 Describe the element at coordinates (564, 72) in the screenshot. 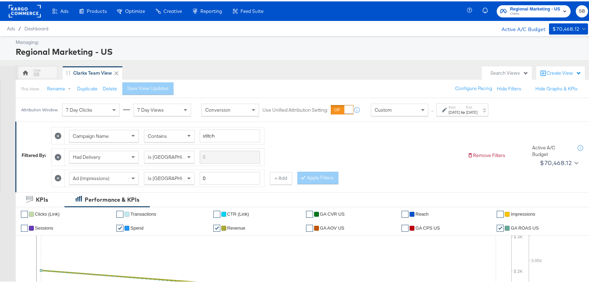

I see `div: Create View` at that location.